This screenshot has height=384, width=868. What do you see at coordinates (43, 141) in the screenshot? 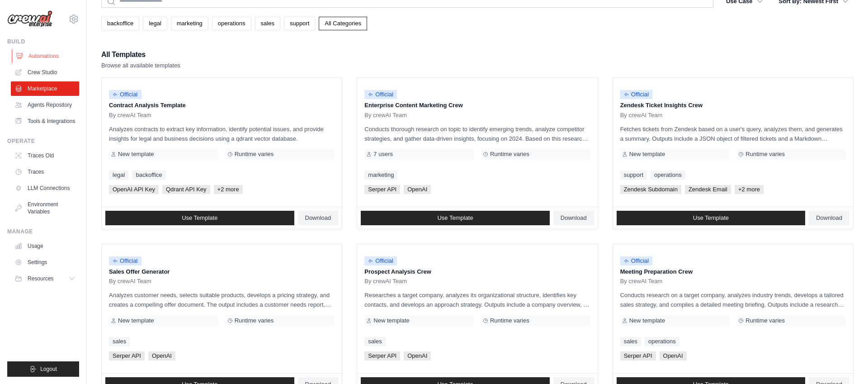
I see `div: Operate` at bounding box center [43, 141].